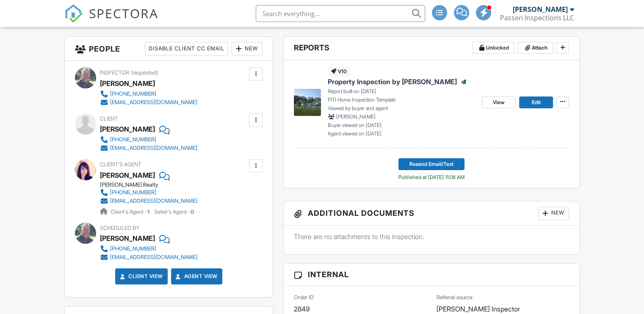  Describe the element at coordinates (341, 14) in the screenshot. I see `input: Search everything...` at that location.